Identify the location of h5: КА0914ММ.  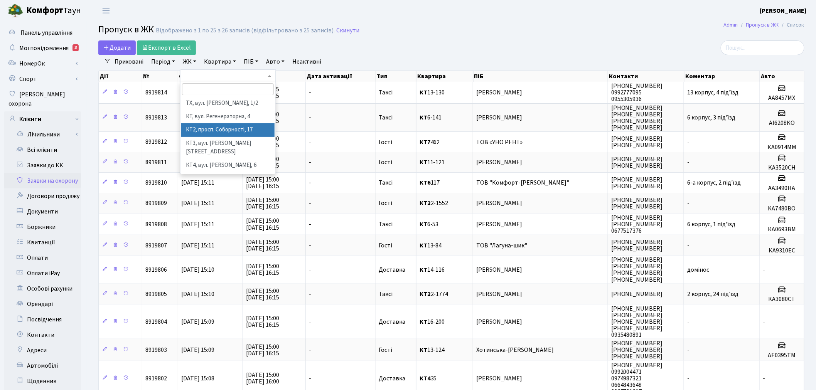
(782, 147).